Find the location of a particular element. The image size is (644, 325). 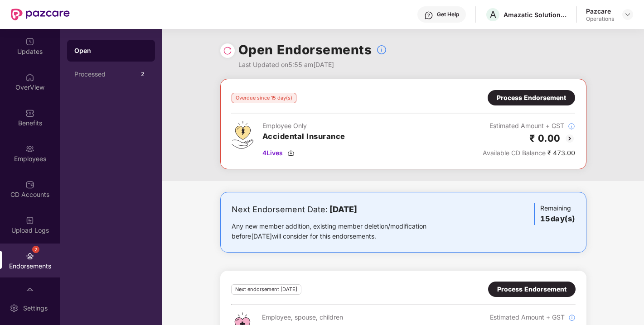

img: svg+xml;base64,PHN2ZyBpZD0iRW5kb3JzZW1lbnRzIiB4bWxucz0iaHR0cDovL3d3dy53My5vcmcvMjAwMC9zdmciIHdpZH... is located at coordinates (30, 256).